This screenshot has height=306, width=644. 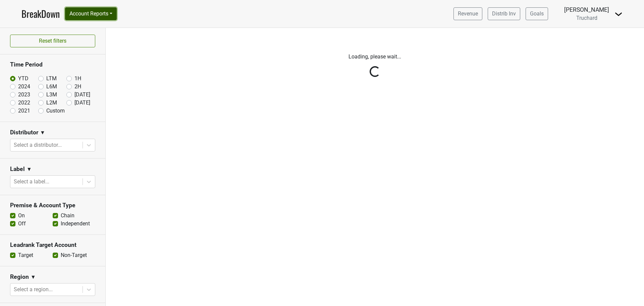 I want to click on a: Revenue, so click(x=467, y=13).